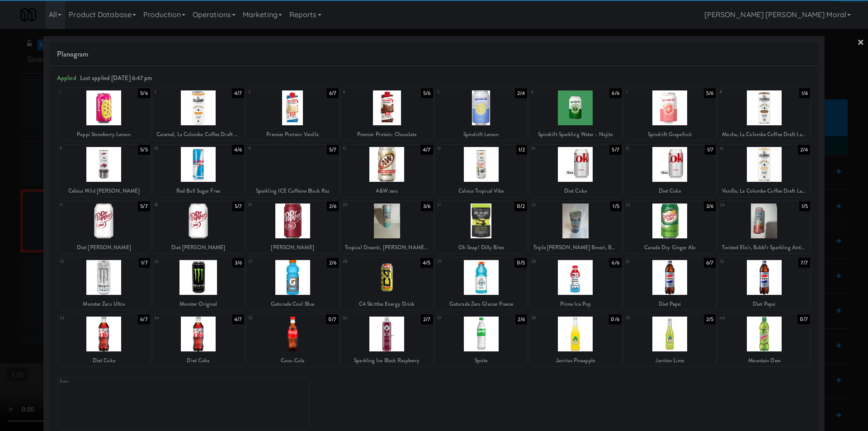 This screenshot has height=431, width=868. Describe the element at coordinates (481, 360) in the screenshot. I see `div: Sprite` at that location.